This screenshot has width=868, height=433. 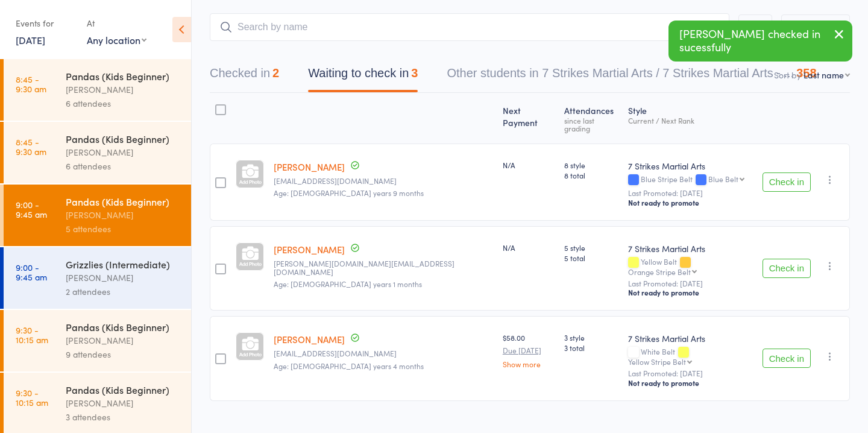 I want to click on div: Blue Belt, so click(x=723, y=178).